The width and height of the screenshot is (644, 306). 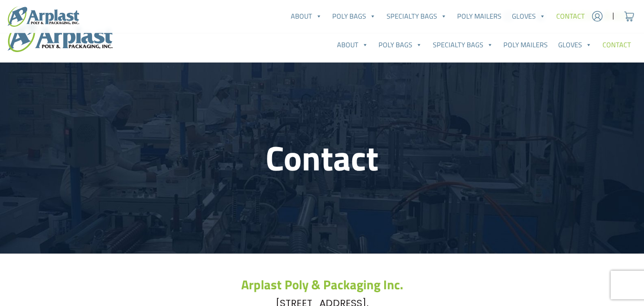 I want to click on h1: Contact, so click(x=322, y=158).